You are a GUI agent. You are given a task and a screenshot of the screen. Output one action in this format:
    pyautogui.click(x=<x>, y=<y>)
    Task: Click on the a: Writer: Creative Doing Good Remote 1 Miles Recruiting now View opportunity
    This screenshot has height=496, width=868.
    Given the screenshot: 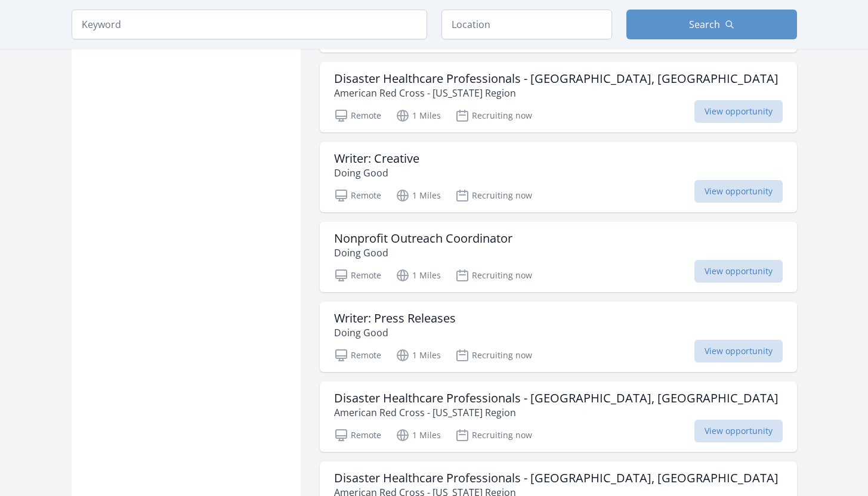 What is the action you would take?
    pyautogui.click(x=558, y=177)
    